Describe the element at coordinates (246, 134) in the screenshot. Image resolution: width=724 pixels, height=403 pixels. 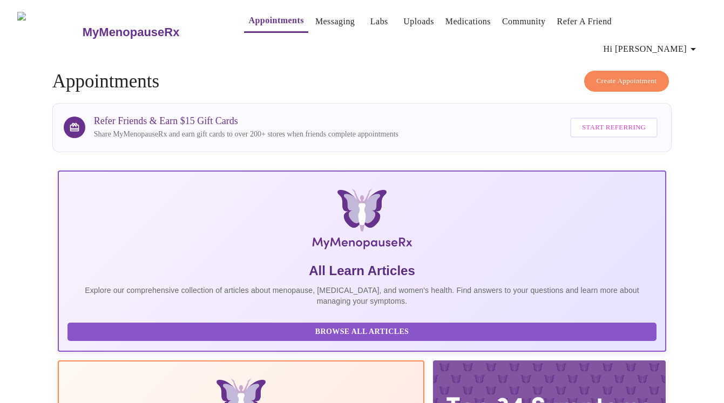
I see `p: Share MyMenopauseRx and earn gift cards to over 200+ stores when friends complete appointments` at that location.